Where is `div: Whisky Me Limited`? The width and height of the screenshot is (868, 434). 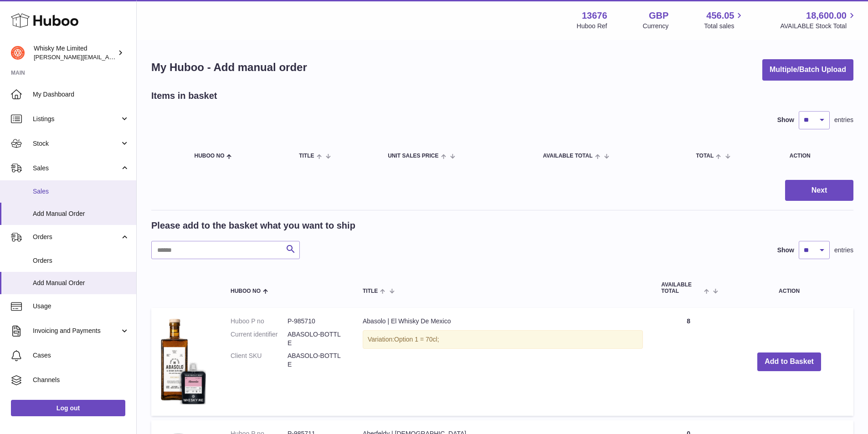 div: Whisky Me Limited is located at coordinates (75, 53).